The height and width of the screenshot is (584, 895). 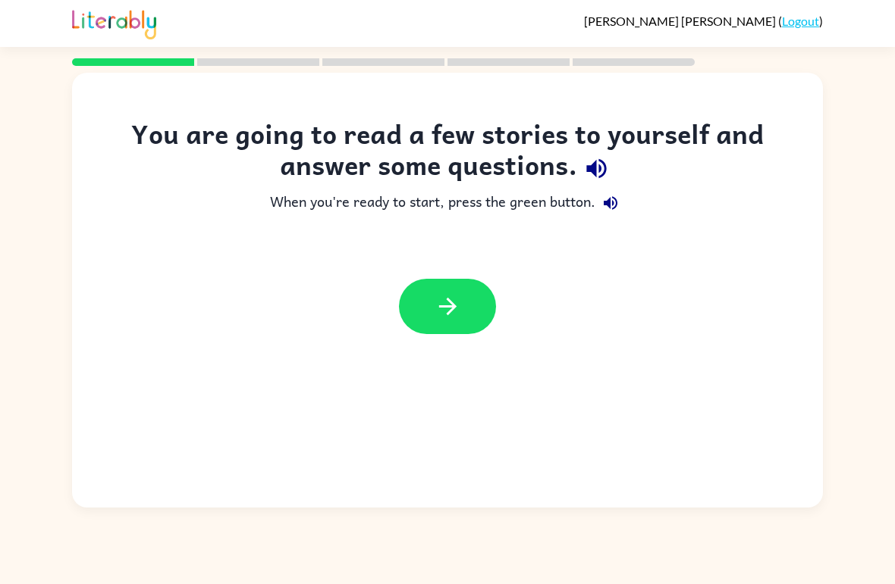 I want to click on div: When you're ready to start, press the green button., so click(x=447, y=203).